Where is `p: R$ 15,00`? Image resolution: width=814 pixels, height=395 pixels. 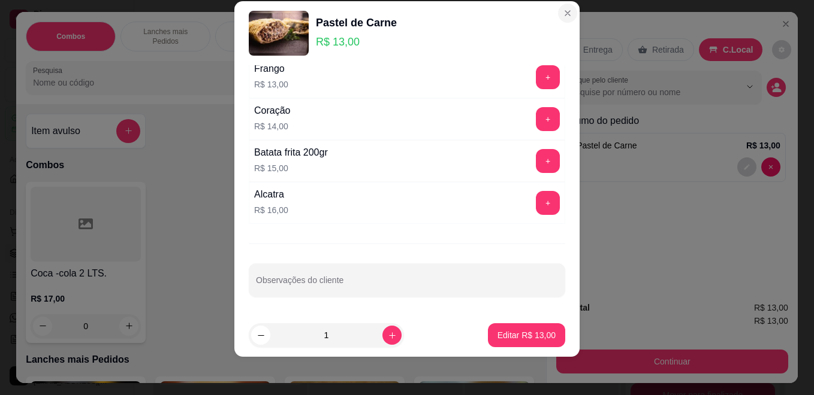 p: R$ 15,00 is located at coordinates (291, 168).